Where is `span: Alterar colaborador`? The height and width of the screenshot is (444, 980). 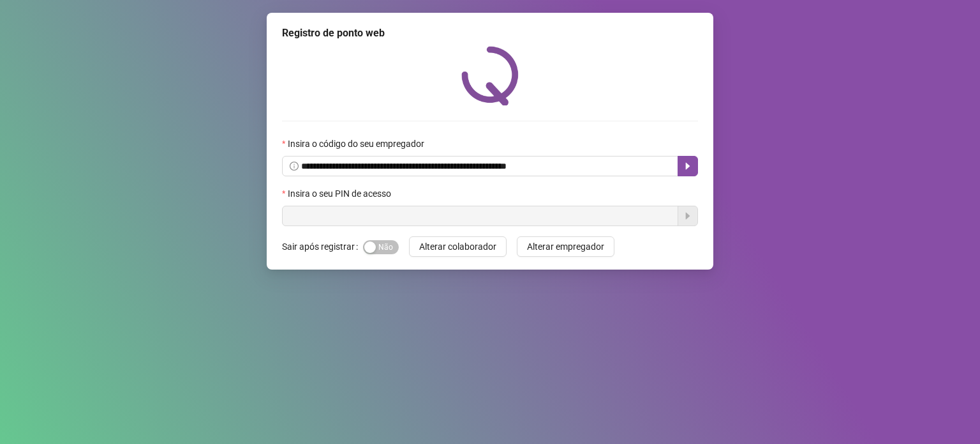
span: Alterar colaborador is located at coordinates (457, 247).